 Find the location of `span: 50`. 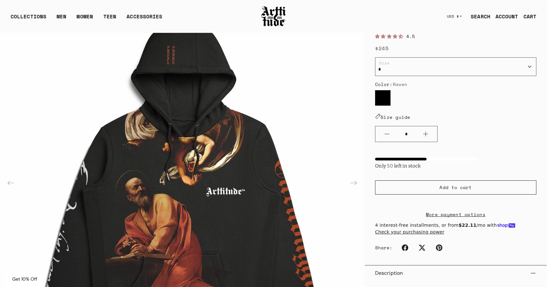

span: 50 is located at coordinates (390, 166).